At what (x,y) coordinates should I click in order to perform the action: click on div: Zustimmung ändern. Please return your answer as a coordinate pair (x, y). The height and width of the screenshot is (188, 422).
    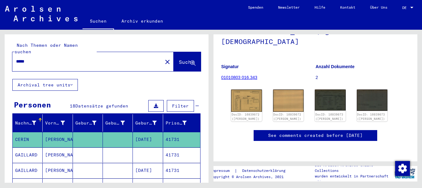
    Looking at the image, I should click on (402, 168).